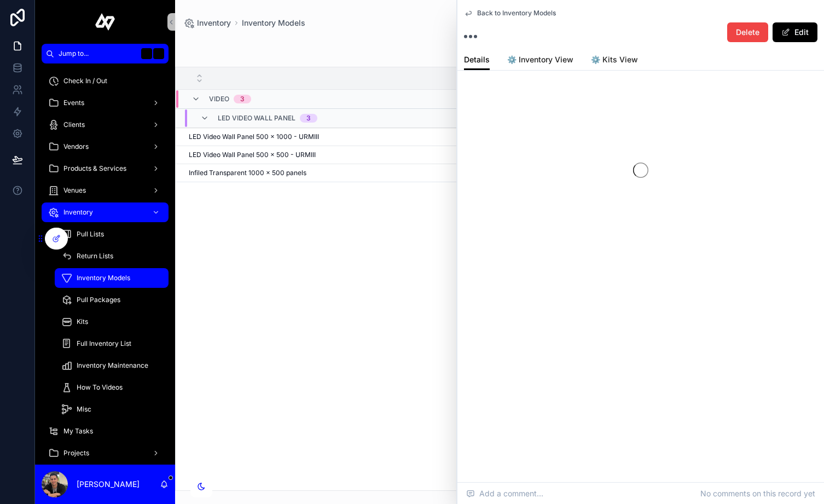 This screenshot has height=504, width=824. What do you see at coordinates (615, 60) in the screenshot?
I see `span: ⚙️ Kits View` at bounding box center [615, 60].